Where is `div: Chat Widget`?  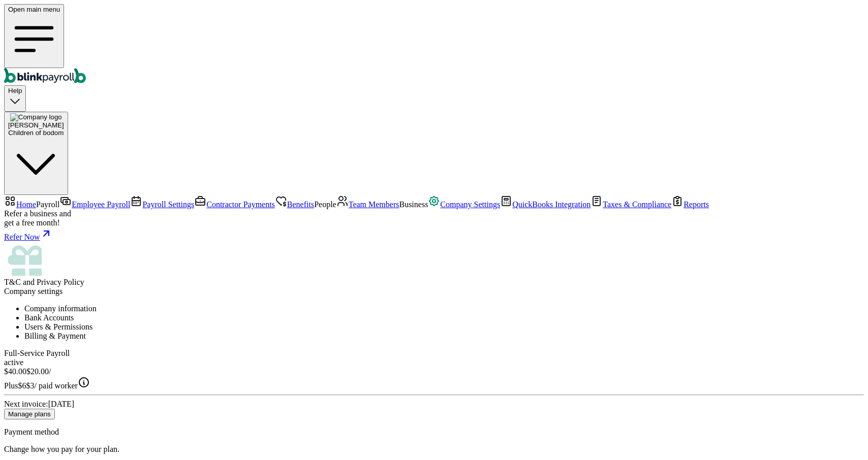 div: Chat Widget is located at coordinates (843, 435).